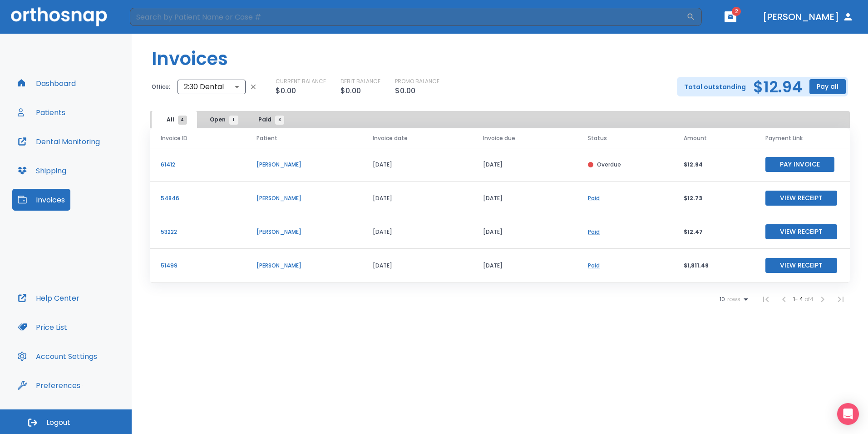 This screenshot has width=868, height=434. I want to click on button: Preferences, so click(49, 385).